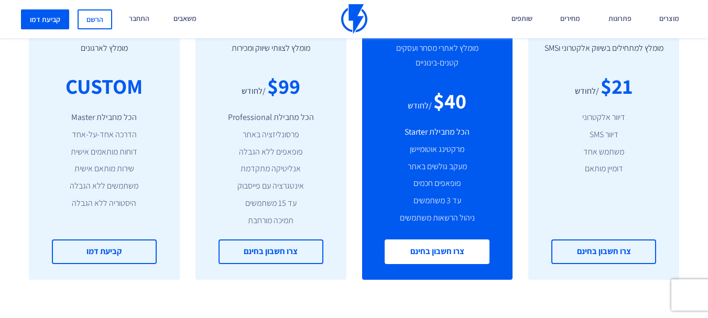  What do you see at coordinates (104, 135) in the screenshot?
I see `li: הדרכה אחד-על-אחד` at bounding box center [104, 135].